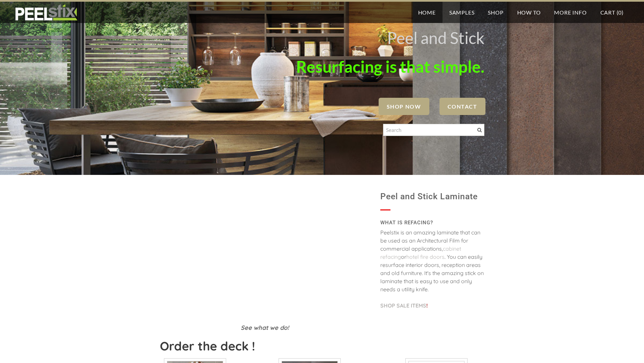 Image resolution: width=644 pixels, height=363 pixels. Describe the element at coordinates (463, 106) in the screenshot. I see `span: Contact` at that location.